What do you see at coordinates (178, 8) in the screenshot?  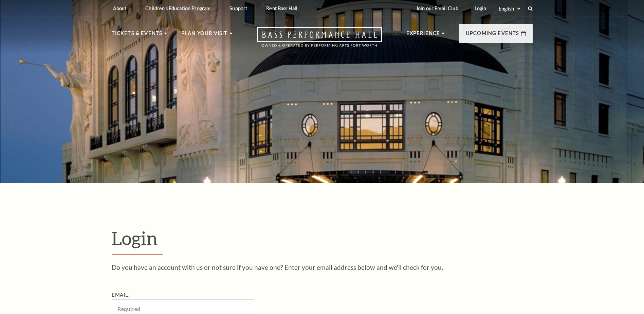 I see `p: Children's Education Program` at bounding box center [178, 8].